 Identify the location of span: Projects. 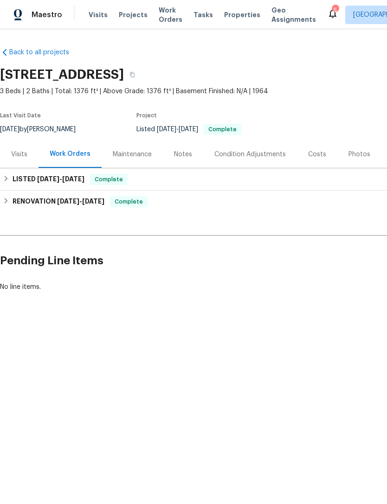
(133, 15).